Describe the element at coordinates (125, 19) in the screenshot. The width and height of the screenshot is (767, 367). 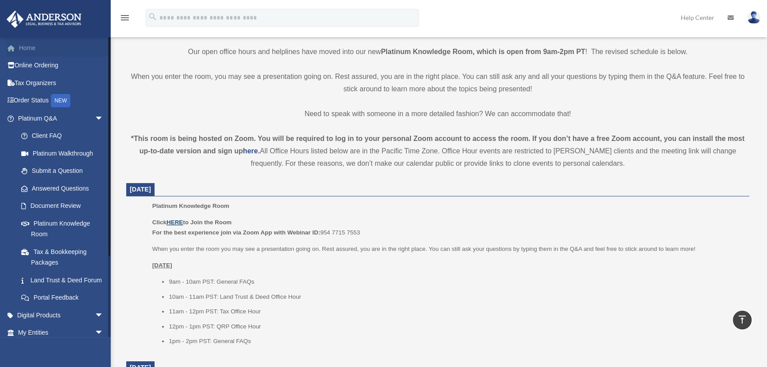
I see `a: menu` at that location.